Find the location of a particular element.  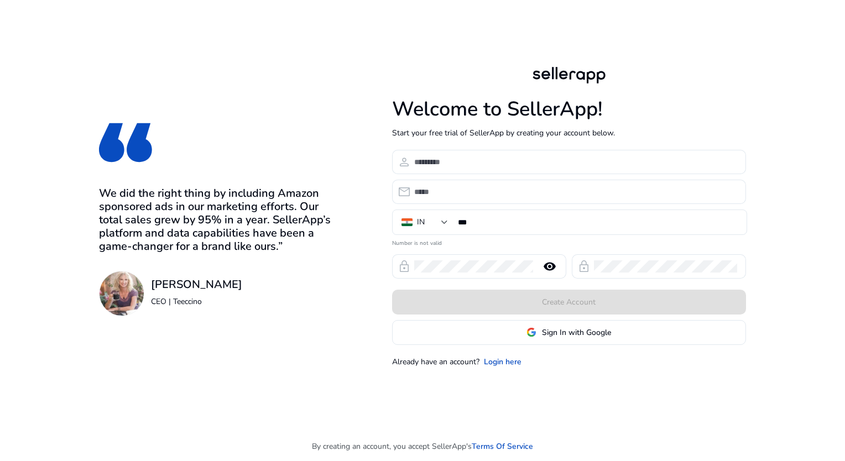

span: person is located at coordinates (404, 162).